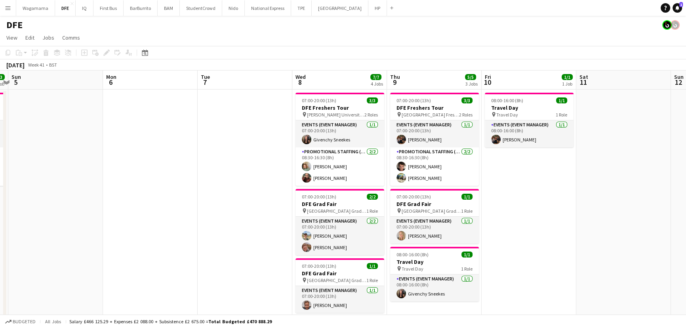 The width and height of the screenshot is (686, 328). Describe the element at coordinates (48, 38) in the screenshot. I see `a: Jobs` at that location.